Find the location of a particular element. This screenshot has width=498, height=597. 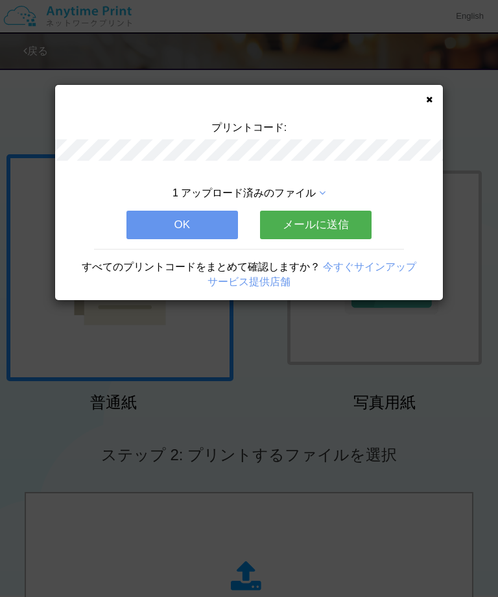

button: メールに送信 is located at coordinates (316, 225).